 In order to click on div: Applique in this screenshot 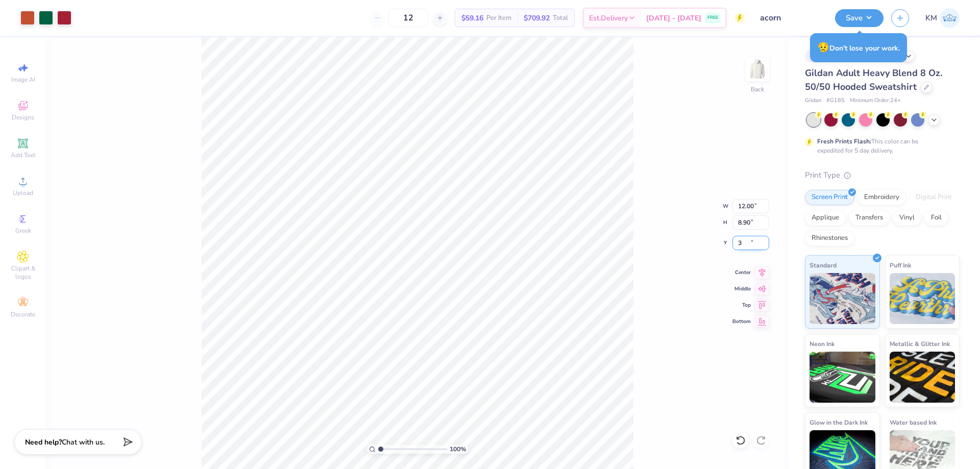, I will do `click(826, 218)`.